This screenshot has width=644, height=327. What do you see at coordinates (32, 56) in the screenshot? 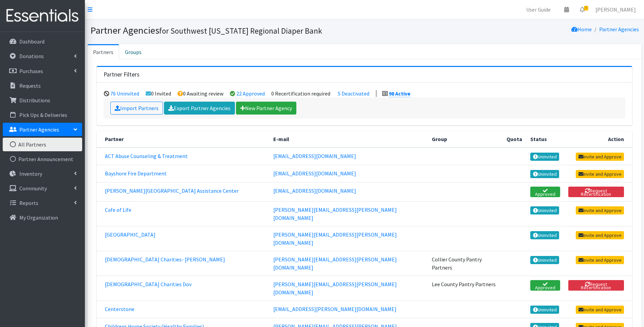
I see `p: Donations` at bounding box center [32, 56].